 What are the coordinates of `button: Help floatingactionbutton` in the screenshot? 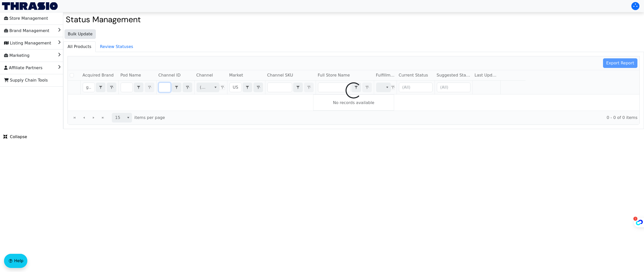 It's located at (16, 261).